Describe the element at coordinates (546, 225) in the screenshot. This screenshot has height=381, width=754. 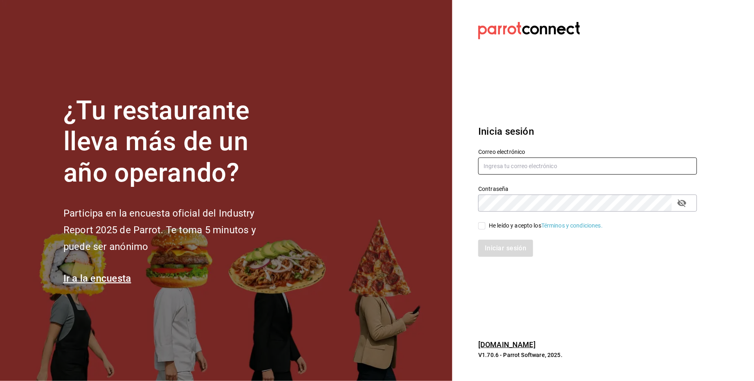
I see `div: He leído y acepto los` at that location.